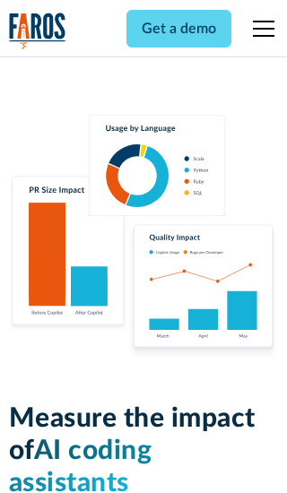 Image resolution: width=287 pixels, height=493 pixels. What do you see at coordinates (38, 30) in the screenshot?
I see `a: home` at bounding box center [38, 30].